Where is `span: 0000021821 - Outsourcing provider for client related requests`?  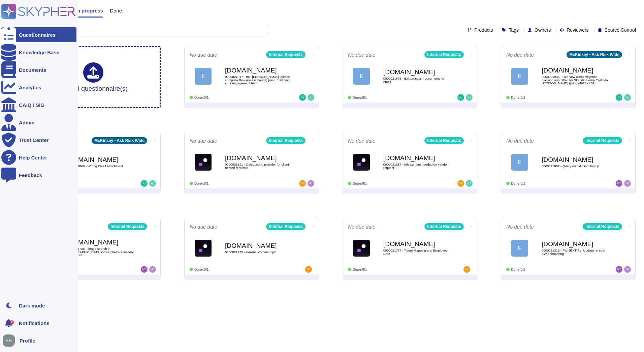
span: 0000021821 - Outsourcing provider for client related requests is located at coordinates (258, 166).